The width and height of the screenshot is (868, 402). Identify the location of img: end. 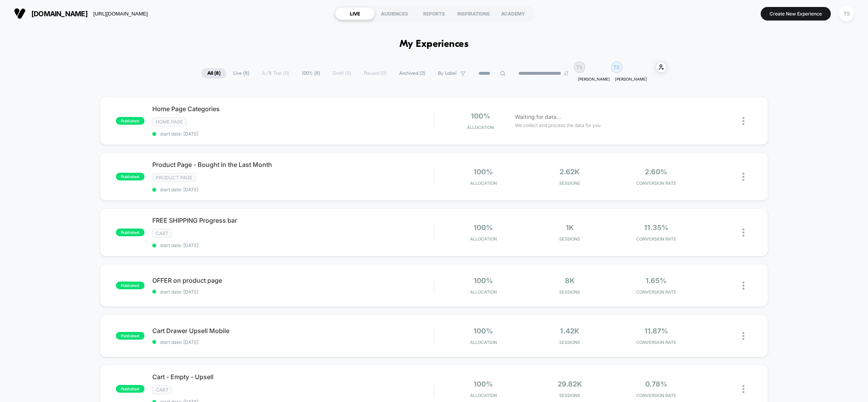
(567, 73).